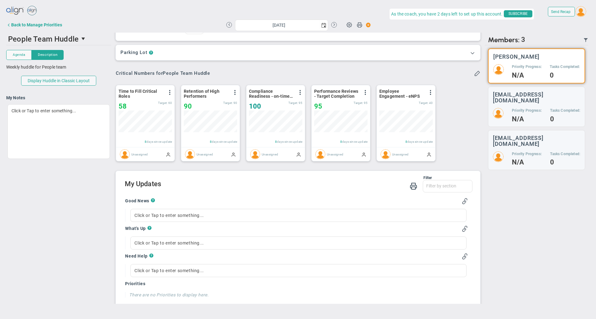 This screenshot has width=596, height=319. I want to click on h4: Good News, so click(138, 201).